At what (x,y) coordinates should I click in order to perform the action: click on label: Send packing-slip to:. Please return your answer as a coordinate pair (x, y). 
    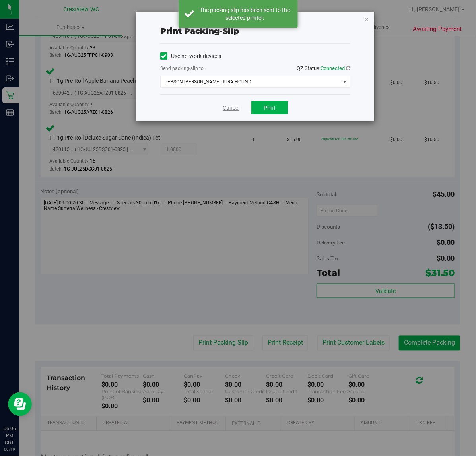
    Looking at the image, I should click on (182, 69).